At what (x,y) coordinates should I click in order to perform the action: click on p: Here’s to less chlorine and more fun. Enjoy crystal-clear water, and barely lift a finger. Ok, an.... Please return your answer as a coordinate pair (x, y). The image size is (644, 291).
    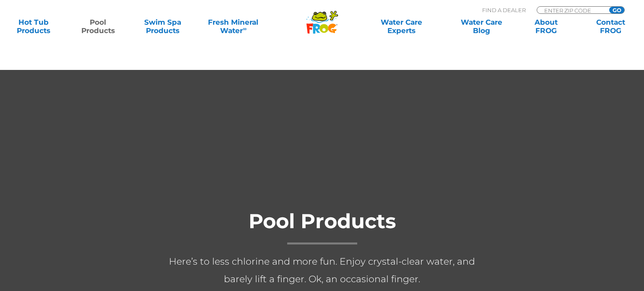
    Looking at the image, I should click on (322, 270).